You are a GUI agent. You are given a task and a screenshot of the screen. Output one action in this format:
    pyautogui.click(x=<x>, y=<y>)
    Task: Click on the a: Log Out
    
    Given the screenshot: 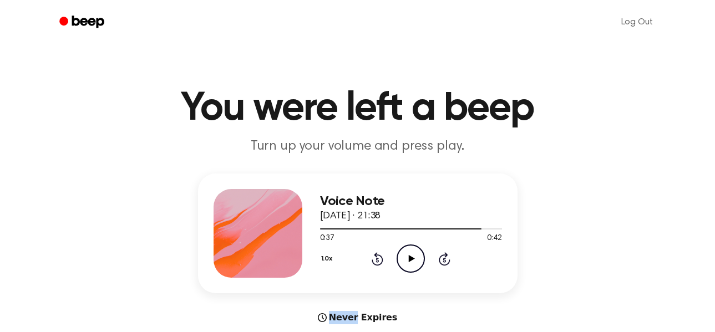 What is the action you would take?
    pyautogui.click(x=637, y=22)
    